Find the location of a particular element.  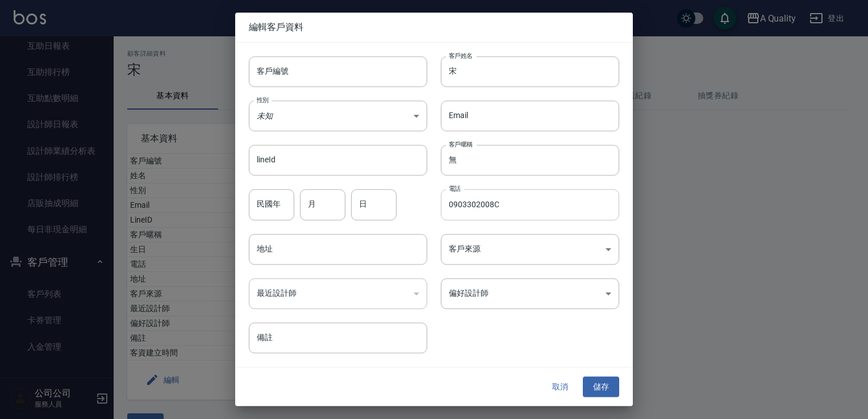

button: 取消 is located at coordinates (560, 386).